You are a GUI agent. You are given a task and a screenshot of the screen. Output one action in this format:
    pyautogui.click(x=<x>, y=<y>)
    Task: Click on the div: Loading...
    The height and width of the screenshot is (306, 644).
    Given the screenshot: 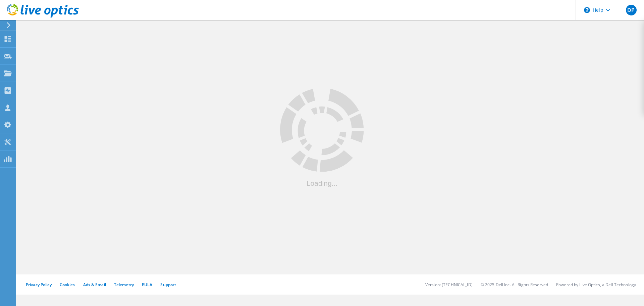 What is the action you would take?
    pyautogui.click(x=322, y=183)
    